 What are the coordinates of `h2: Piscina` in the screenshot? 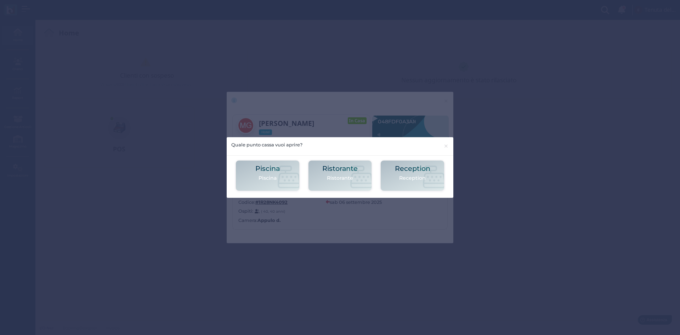 It's located at (268, 168).